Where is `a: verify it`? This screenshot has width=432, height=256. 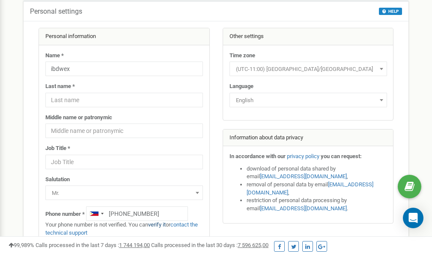
a: verify it is located at coordinates (157, 225).